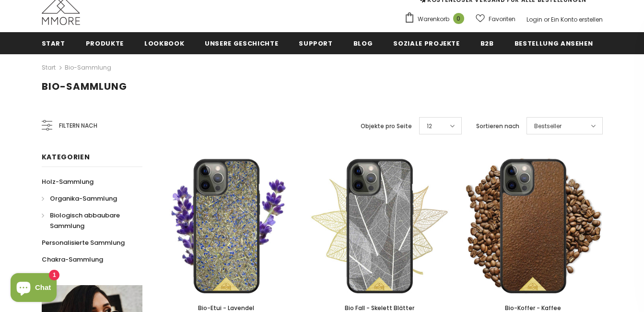 The width and height of the screenshot is (644, 312). Describe the element at coordinates (429, 126) in the screenshot. I see `span: 12` at that location.